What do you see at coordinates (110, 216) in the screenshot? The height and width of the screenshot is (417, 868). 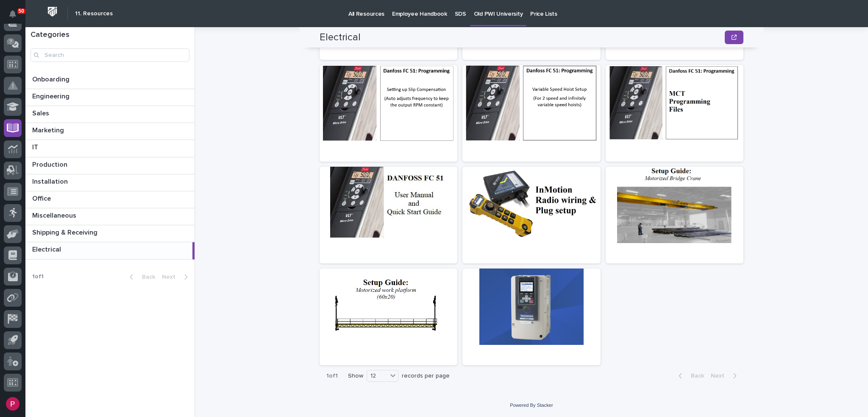 I see `a: MiscellaneousMiscellaneous` at bounding box center [110, 216].